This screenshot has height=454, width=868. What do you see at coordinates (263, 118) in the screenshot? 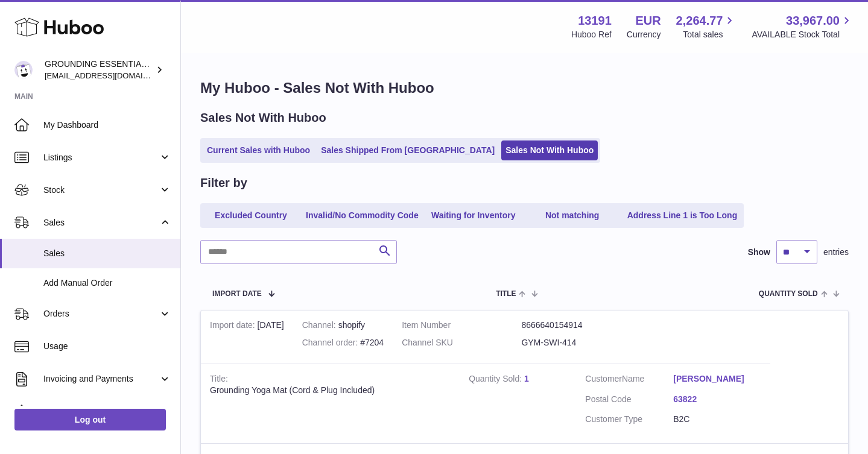
I see `h2: Sales Not With Huboo` at bounding box center [263, 118].